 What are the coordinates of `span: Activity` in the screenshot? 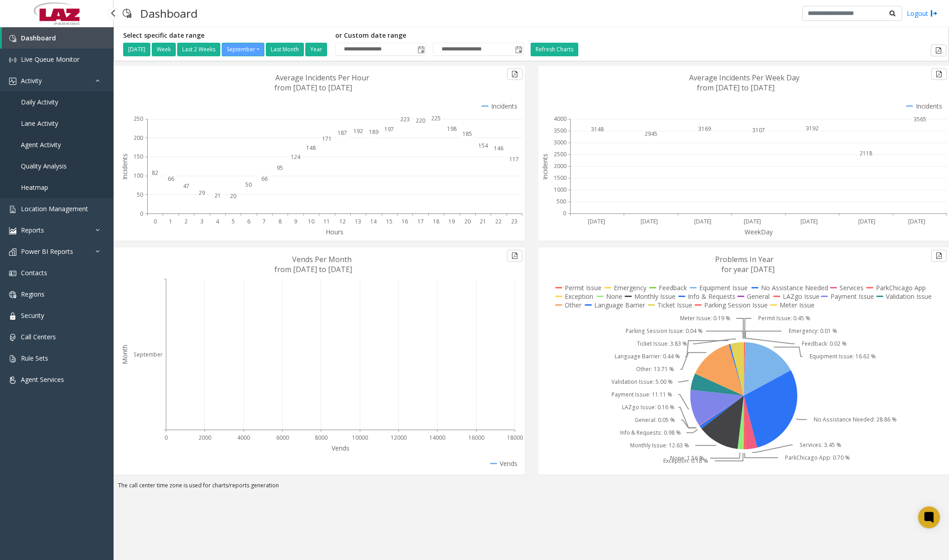 It's located at (31, 80).